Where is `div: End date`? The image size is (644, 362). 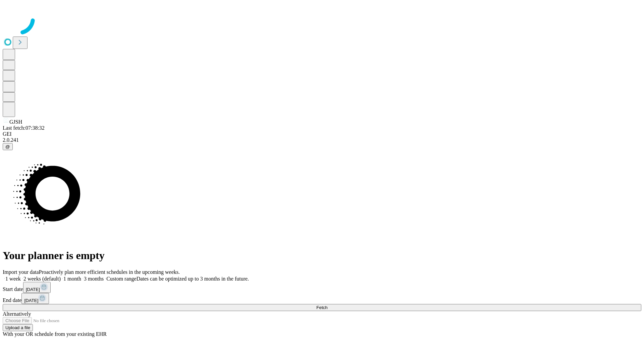
div: End date is located at coordinates (322, 298).